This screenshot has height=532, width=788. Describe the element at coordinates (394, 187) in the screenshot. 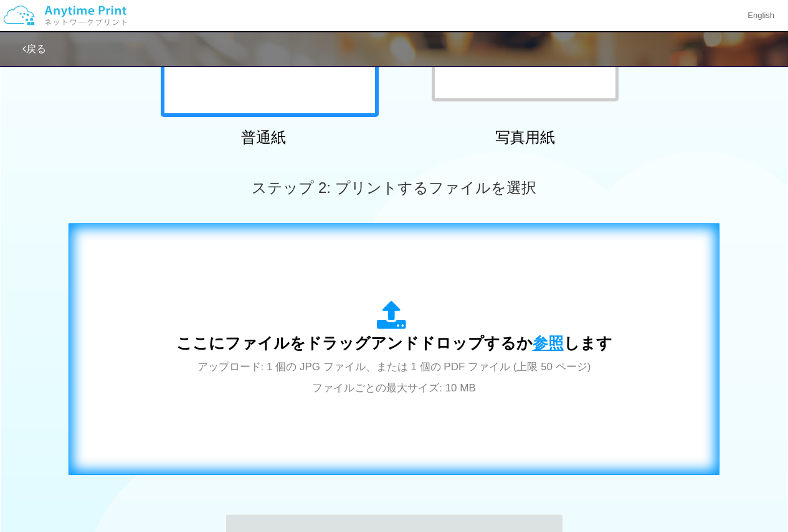

I see `span: ステップ 2: プリントするファイルを選択` at that location.